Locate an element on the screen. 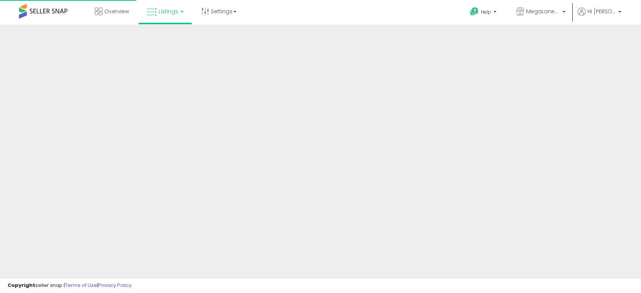 The width and height of the screenshot is (641, 293). strong: Copyright is located at coordinates (21, 285).